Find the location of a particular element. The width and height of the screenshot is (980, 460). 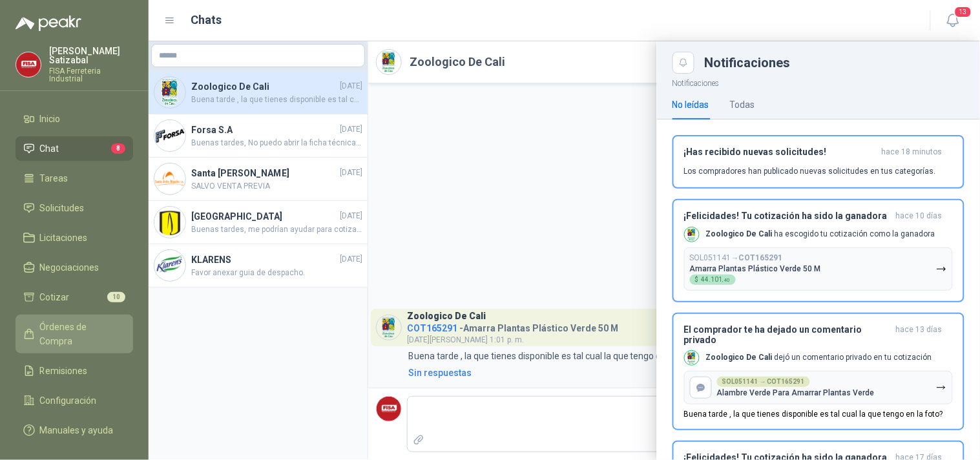

p: FISA Ferreteria Industrial is located at coordinates (91, 75).